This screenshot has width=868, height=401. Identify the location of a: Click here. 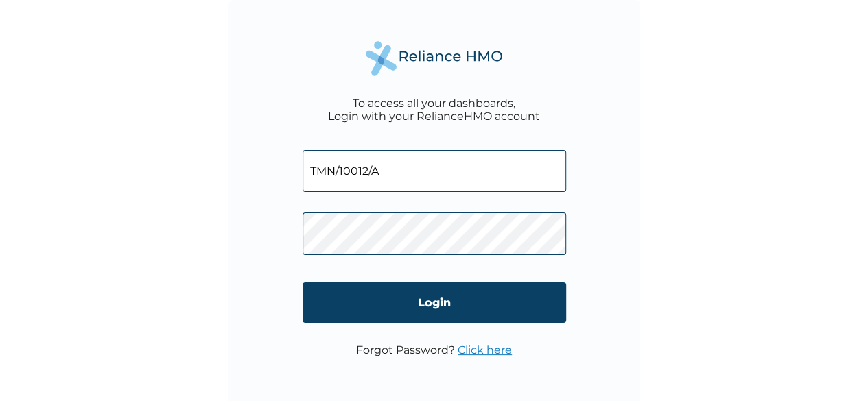
(484, 350).